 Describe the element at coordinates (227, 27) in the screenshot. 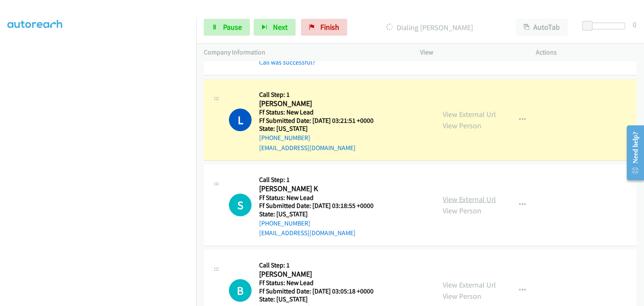

I see `a: Pause` at that location.